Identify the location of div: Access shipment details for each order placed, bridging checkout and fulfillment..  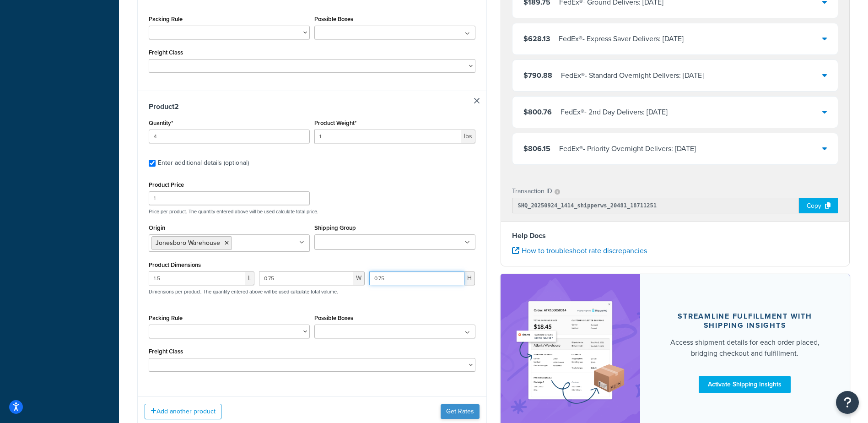
(745, 348).